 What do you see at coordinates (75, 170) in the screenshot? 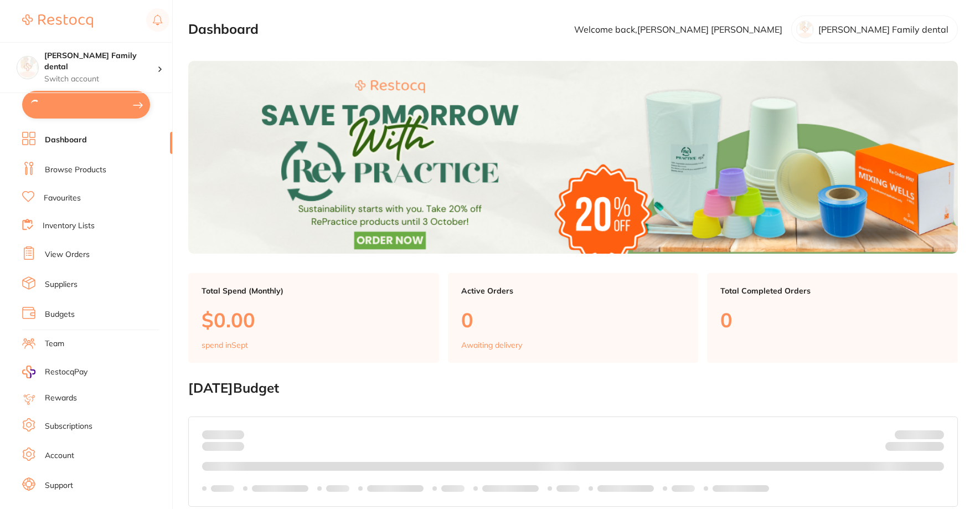
I see `a: Browse Products` at bounding box center [75, 170].